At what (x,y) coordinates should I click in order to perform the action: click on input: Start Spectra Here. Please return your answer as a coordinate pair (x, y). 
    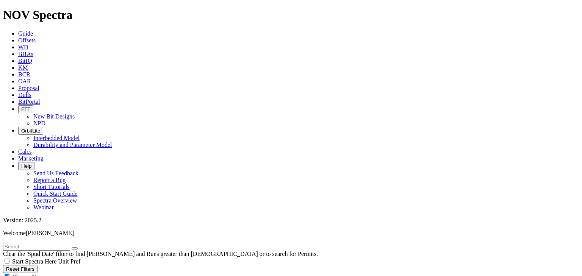
    Looking at the image, I should click on (7, 261).